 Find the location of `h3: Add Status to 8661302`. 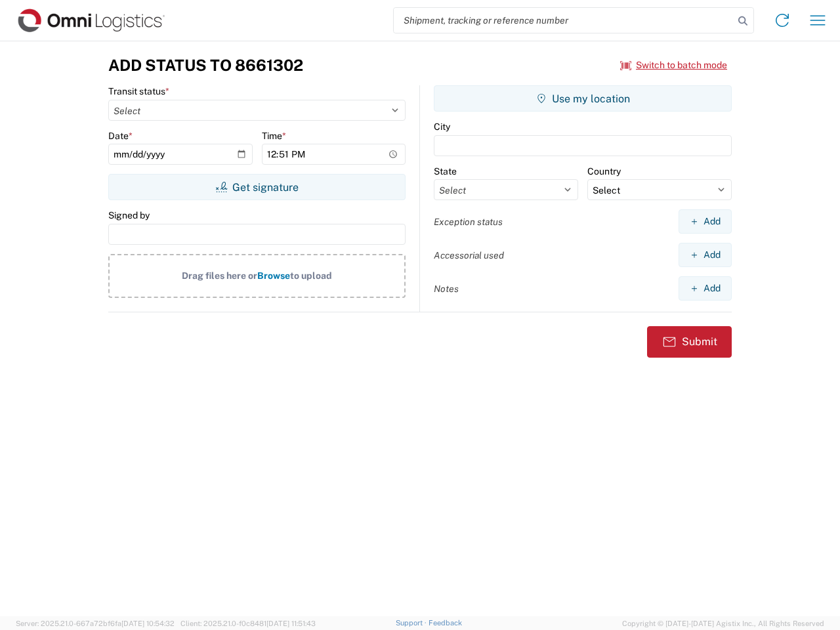

h3: Add Status to 8661302 is located at coordinates (206, 65).